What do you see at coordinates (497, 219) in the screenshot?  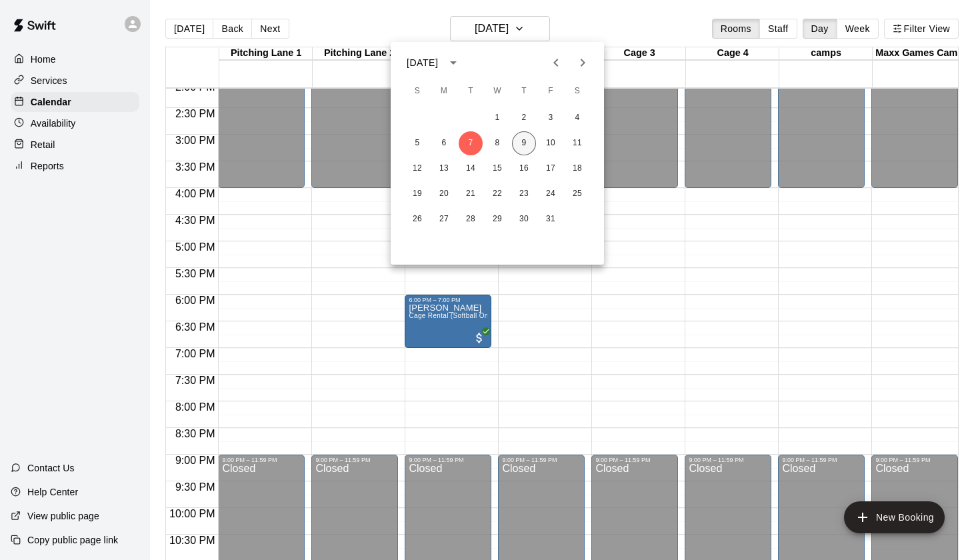 I see `button: 29` at bounding box center [497, 219].